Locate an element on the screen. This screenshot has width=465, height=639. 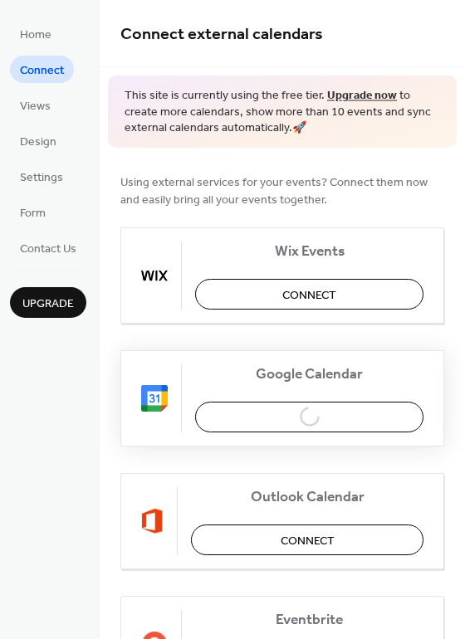
img: outlook is located at coordinates (152, 521).